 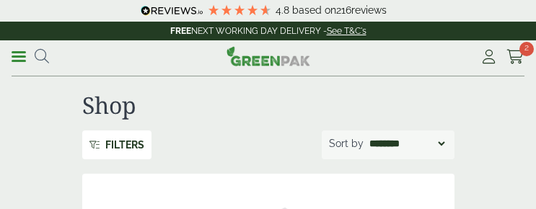 I want to click on span: Based on, so click(x=314, y=10).